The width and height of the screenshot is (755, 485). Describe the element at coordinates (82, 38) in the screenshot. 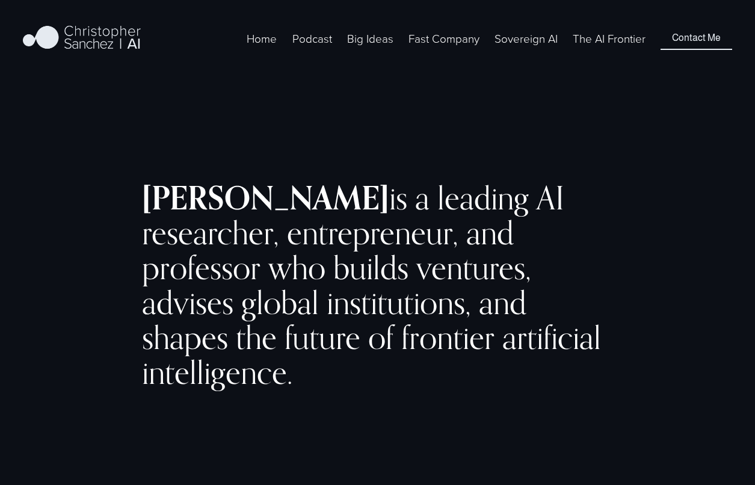

I see `img: Christopher Sanchez | AI` at that location.